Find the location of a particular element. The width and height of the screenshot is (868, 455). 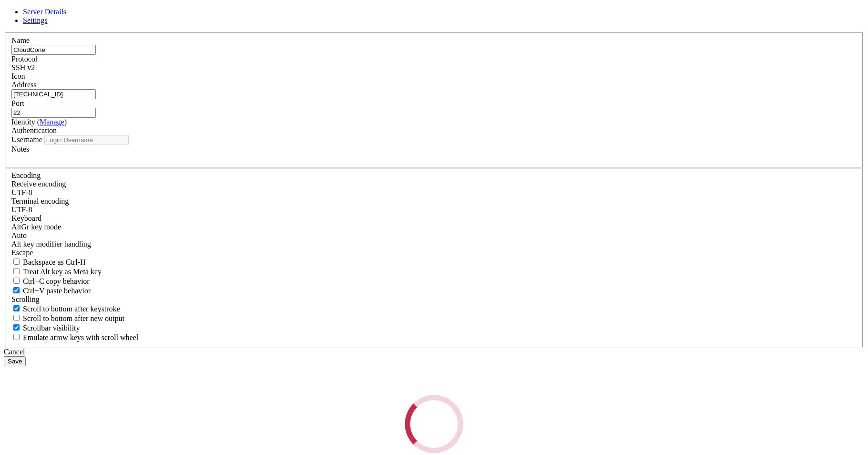

div: Cancel is located at coordinates (434, 351).